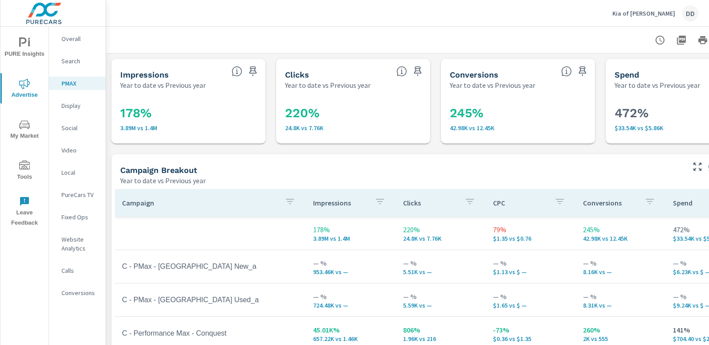  Describe the element at coordinates (25, 130) in the screenshot. I see `span: My Market` at that location.